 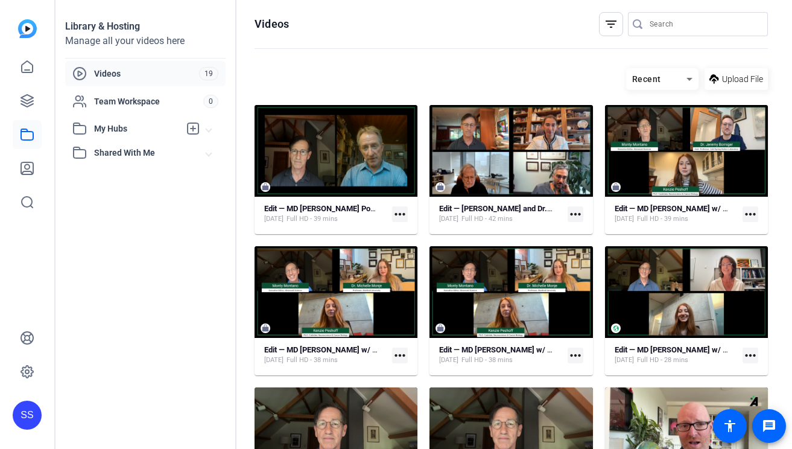 I want to click on span: Shared With Me, so click(x=150, y=153).